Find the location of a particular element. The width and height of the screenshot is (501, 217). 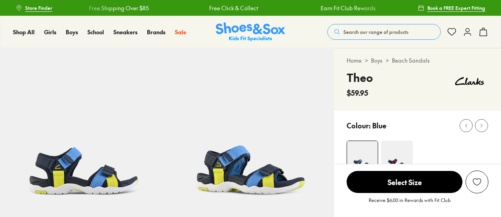

img: 4-553530_1 is located at coordinates (397, 156).